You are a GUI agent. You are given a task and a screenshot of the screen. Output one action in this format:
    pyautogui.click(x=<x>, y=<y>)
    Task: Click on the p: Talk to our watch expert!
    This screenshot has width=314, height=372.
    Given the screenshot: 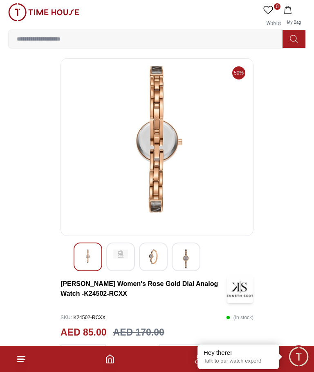 What is the action you would take?
    pyautogui.click(x=239, y=360)
    